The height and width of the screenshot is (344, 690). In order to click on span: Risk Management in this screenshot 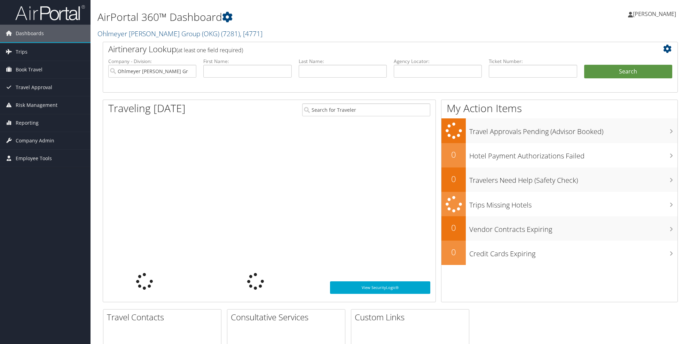, I will do `click(37, 105)`.